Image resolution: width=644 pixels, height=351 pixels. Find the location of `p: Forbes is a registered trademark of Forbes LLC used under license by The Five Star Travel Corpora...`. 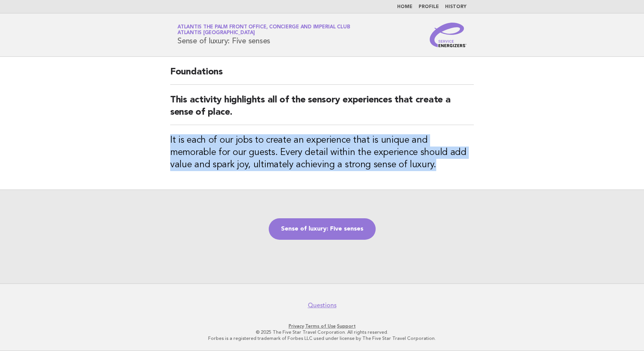

p: Forbes is a registered trademark of Forbes LLC used under license by The Five Star Travel Corpora... is located at coordinates (322, 338).